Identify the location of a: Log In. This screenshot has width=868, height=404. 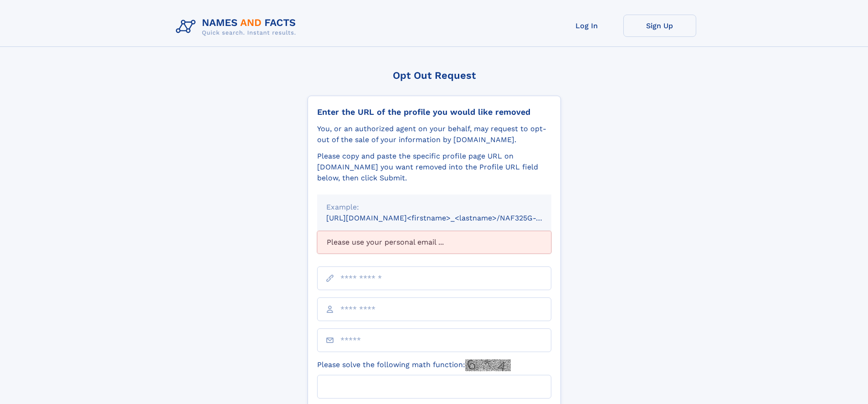
(587, 25).